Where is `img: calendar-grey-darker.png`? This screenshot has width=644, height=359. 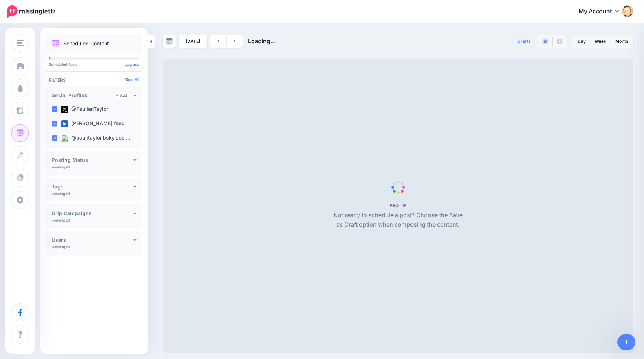
img: calendar-grey-darker.png is located at coordinates (169, 41).